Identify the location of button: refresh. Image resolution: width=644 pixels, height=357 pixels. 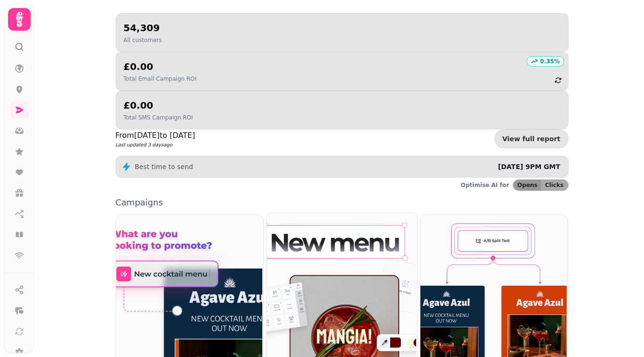
(559, 80).